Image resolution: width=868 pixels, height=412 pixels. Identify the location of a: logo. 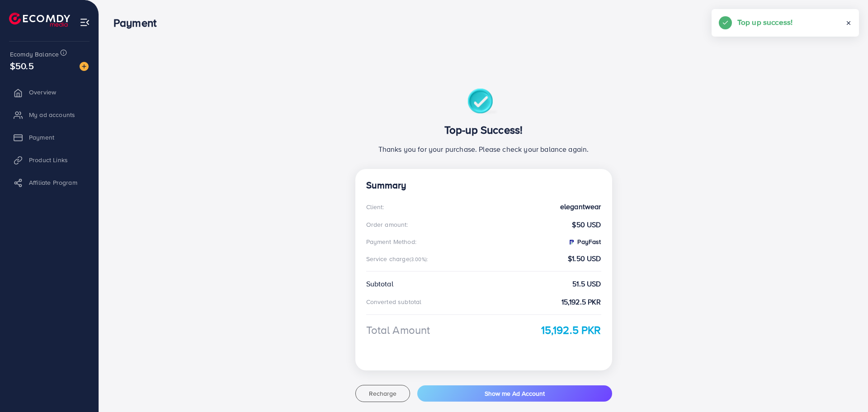
(39, 20).